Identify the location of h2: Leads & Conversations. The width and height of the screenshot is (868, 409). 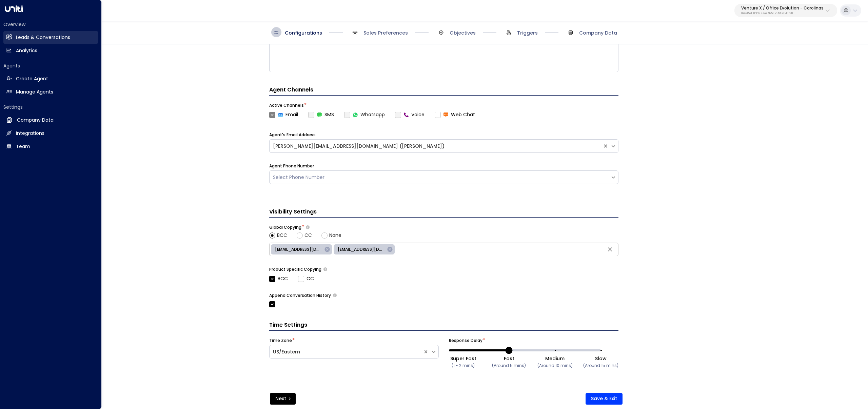
(43, 38).